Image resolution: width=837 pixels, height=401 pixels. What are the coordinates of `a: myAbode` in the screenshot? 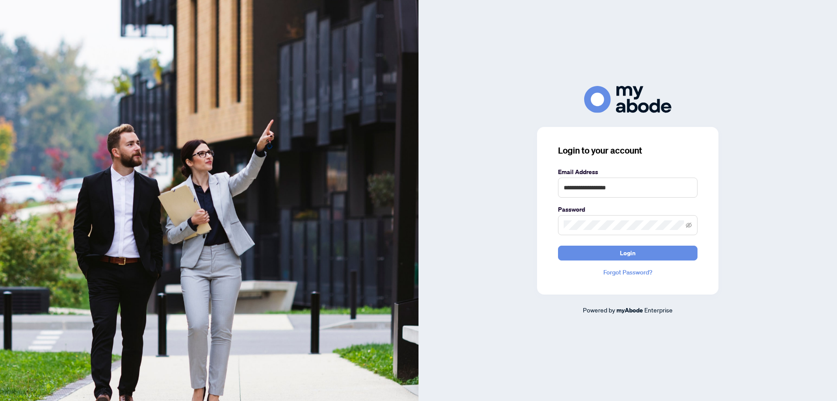 It's located at (630, 310).